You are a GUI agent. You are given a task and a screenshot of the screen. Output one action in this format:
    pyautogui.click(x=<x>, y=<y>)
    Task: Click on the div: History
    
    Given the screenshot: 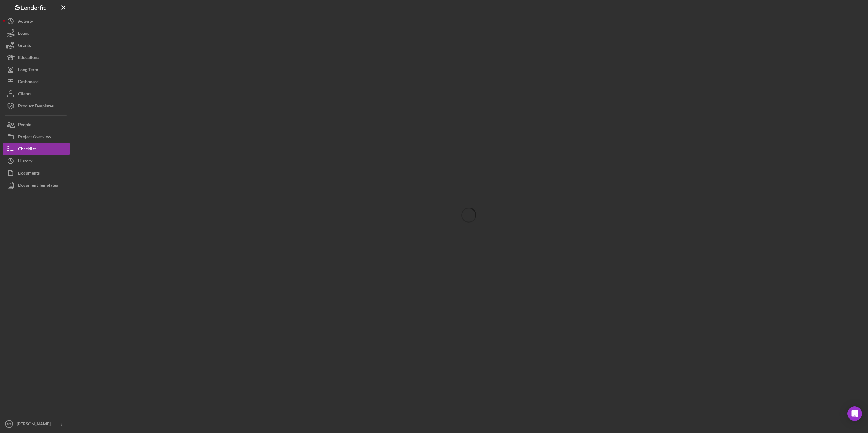 What is the action you would take?
    pyautogui.click(x=25, y=161)
    